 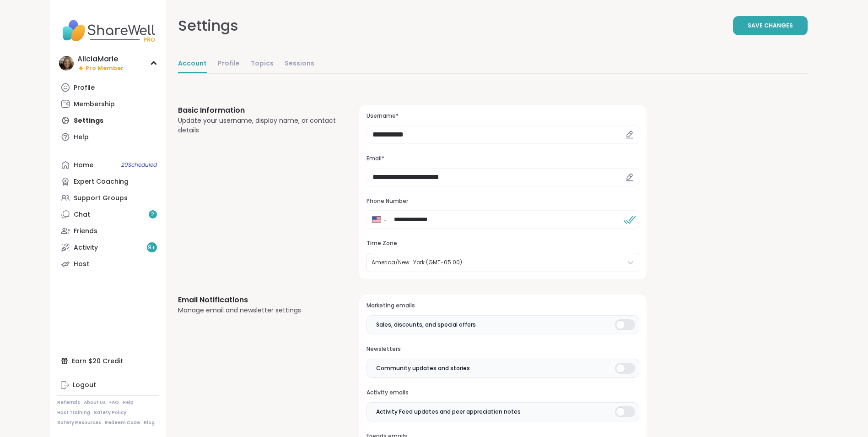 What do you see at coordinates (503, 305) in the screenshot?
I see `h3: Marketing emails` at bounding box center [503, 305].